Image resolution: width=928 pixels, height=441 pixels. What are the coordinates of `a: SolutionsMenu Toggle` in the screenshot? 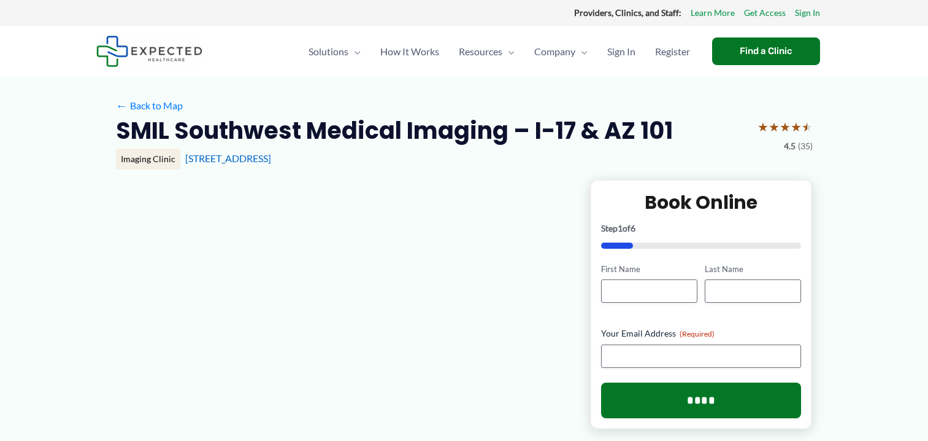 It's located at (334, 52).